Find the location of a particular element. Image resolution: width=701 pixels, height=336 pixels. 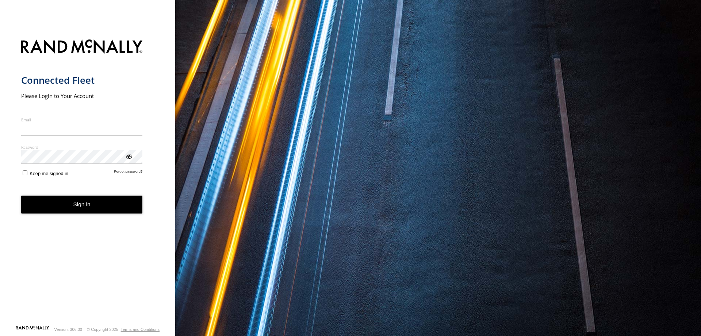

a: Visit our Website is located at coordinates (33, 329).